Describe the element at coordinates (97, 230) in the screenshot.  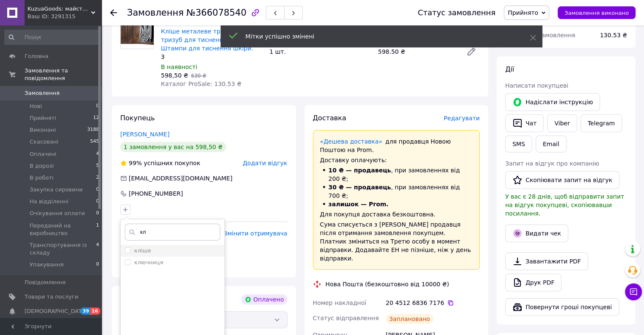
I see `span: 1` at that location.